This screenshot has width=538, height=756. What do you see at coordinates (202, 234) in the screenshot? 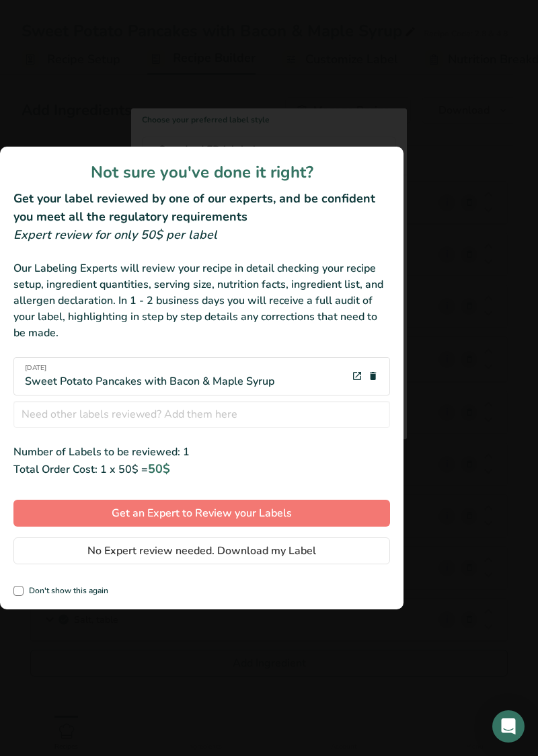
I see `div: Expert review for only 50$ per label` at bounding box center [202, 234].